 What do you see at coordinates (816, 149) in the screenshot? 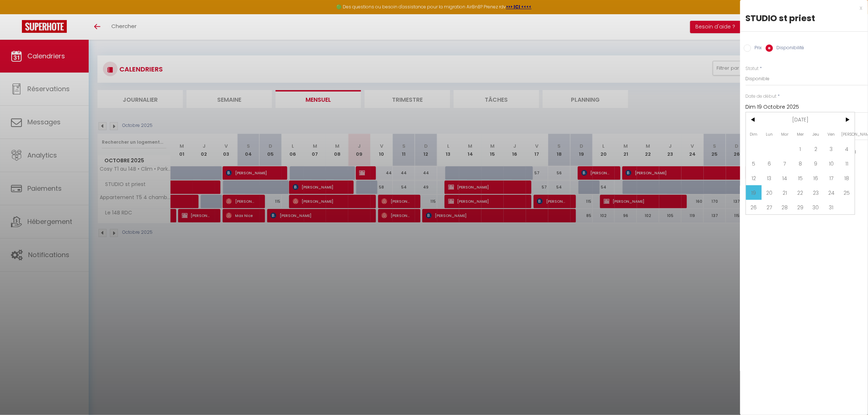
I see `span: 2` at bounding box center [816, 149].